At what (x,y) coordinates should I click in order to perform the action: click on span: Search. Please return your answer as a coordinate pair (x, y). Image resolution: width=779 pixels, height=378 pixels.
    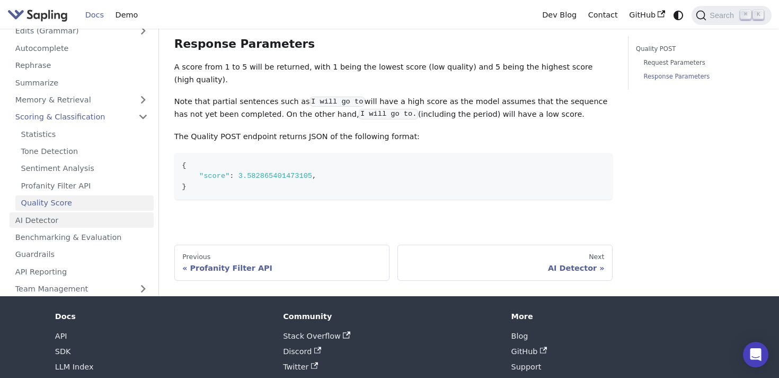
    Looking at the image, I should click on (724, 15).